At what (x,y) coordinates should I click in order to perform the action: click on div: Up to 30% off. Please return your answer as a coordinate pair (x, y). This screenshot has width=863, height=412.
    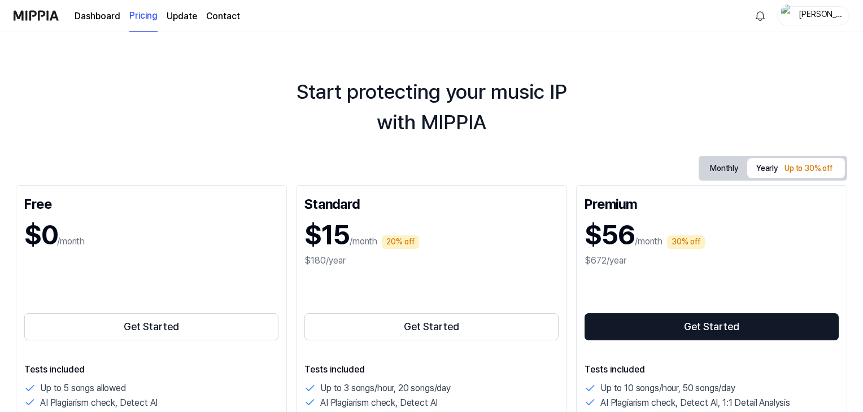
    Looking at the image, I should click on (808, 169).